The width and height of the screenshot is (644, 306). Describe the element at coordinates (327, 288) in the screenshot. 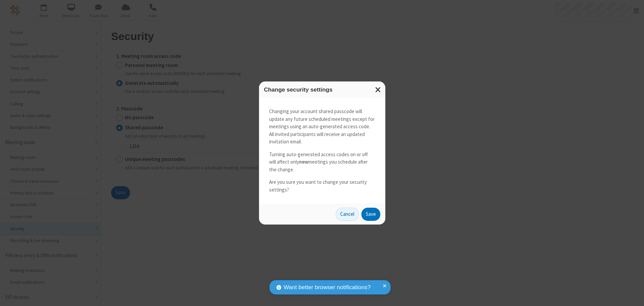

I see `span: Want better browser notifications?` at that location.